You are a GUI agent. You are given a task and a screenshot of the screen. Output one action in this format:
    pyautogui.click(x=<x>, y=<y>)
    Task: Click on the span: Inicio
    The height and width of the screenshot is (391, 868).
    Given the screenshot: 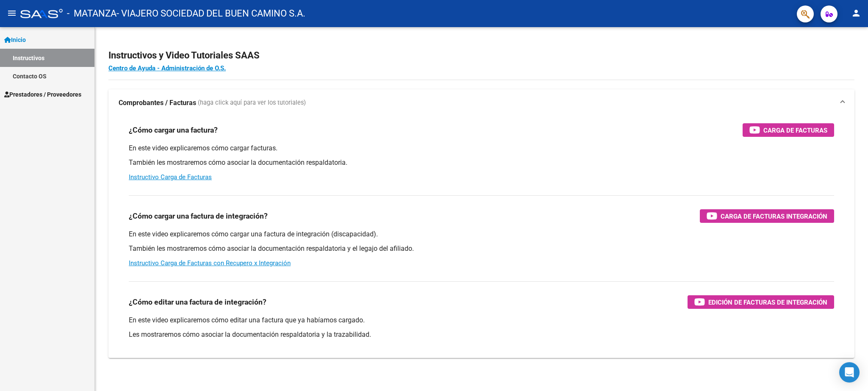 What is the action you would take?
    pyautogui.click(x=15, y=40)
    